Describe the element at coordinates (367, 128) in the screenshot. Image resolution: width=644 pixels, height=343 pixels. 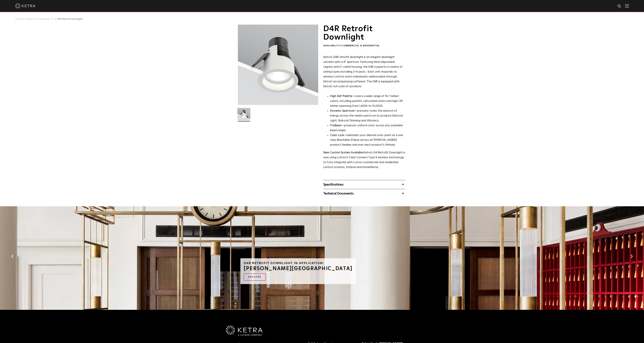
I see `li: —produces uniform color across any available beam angle.` at that location.